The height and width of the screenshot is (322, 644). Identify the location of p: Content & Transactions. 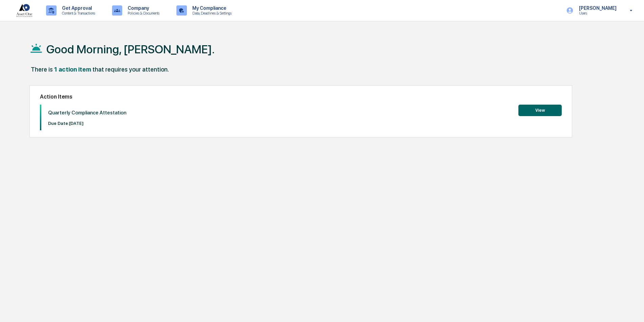
(78, 14).